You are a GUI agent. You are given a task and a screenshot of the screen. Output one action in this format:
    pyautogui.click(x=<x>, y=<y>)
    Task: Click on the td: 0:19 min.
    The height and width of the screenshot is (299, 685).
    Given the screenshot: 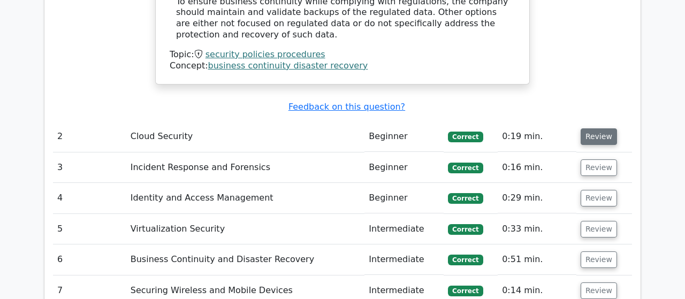 What is the action you would take?
    pyautogui.click(x=536, y=136)
    